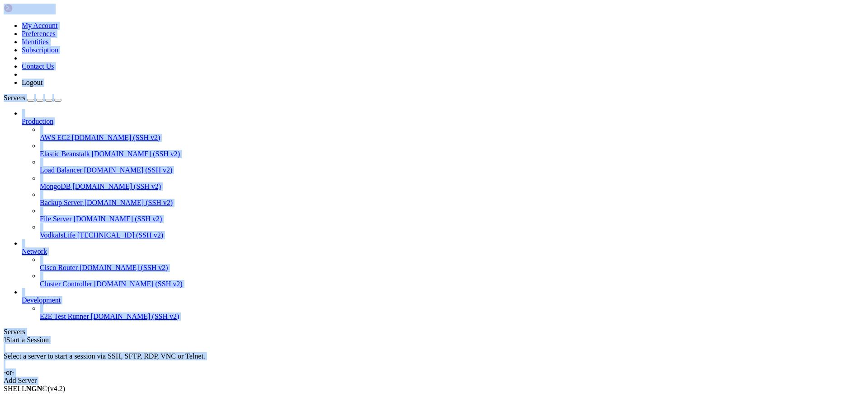  Describe the element at coordinates (65, 153) in the screenshot. I see `span: Elastic Beanstalk` at that location.